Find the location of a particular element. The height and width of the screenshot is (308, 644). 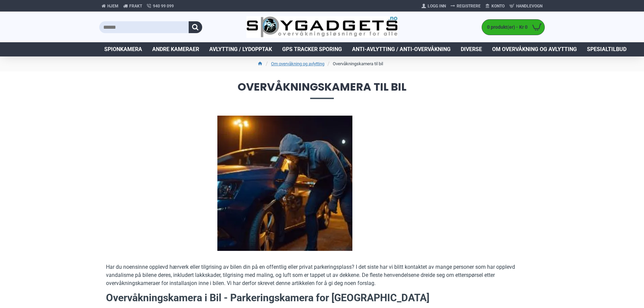

span: 0 produkt(er) - Kr 0 is located at coordinates (506, 27).